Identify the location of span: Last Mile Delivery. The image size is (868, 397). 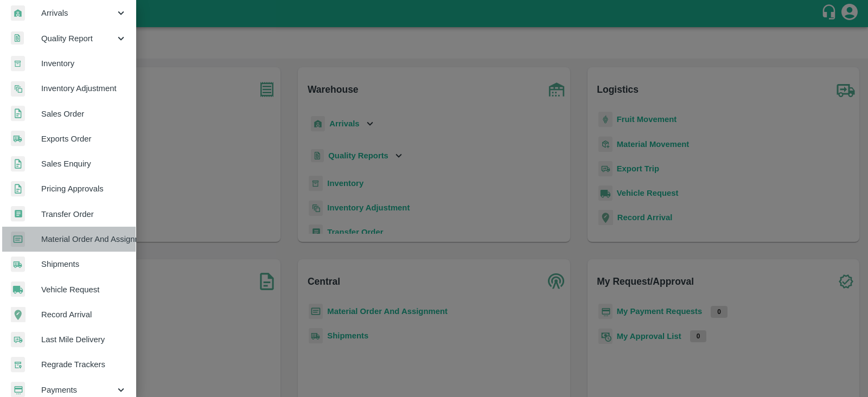
(84, 340).